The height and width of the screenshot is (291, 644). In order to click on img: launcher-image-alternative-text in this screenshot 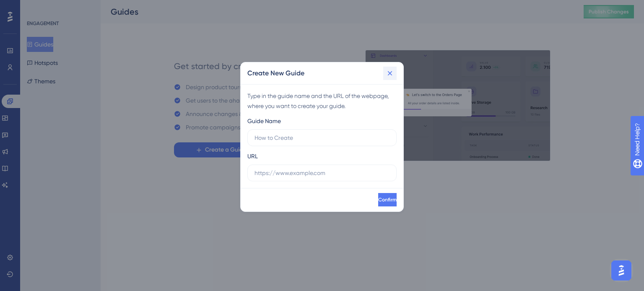, I will do `click(13, 13)`.